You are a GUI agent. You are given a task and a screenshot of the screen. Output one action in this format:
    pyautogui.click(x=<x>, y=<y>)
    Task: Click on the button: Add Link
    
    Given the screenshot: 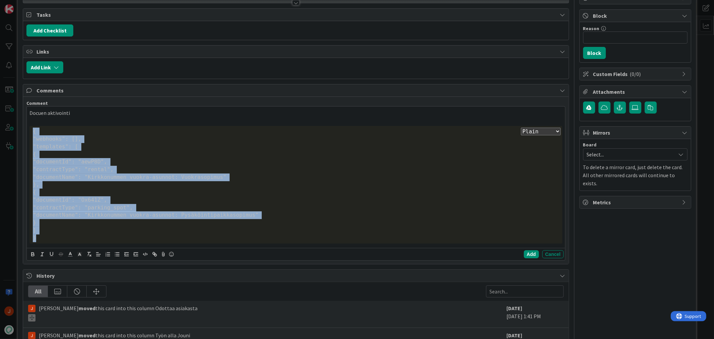 What is the action you would take?
    pyautogui.click(x=45, y=67)
    